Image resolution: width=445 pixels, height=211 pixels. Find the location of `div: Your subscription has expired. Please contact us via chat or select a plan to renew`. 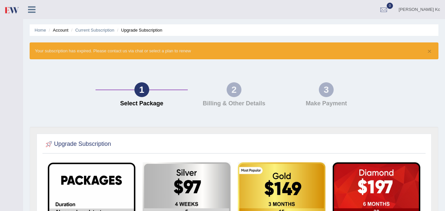

div: Your subscription has expired. Please contact us via chat or select a plan to renew is located at coordinates (234, 51).